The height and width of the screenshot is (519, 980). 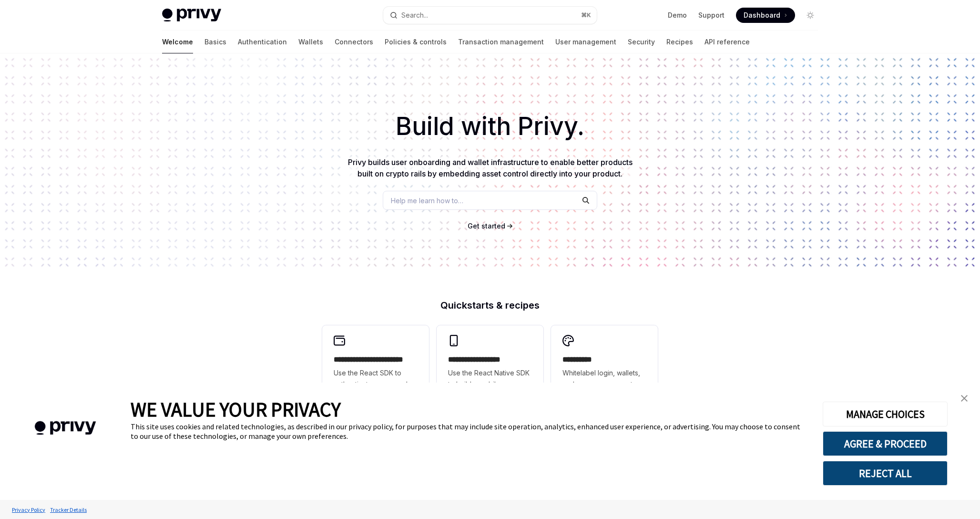 What do you see at coordinates (354, 42) in the screenshot?
I see `a: Connectors` at bounding box center [354, 42].